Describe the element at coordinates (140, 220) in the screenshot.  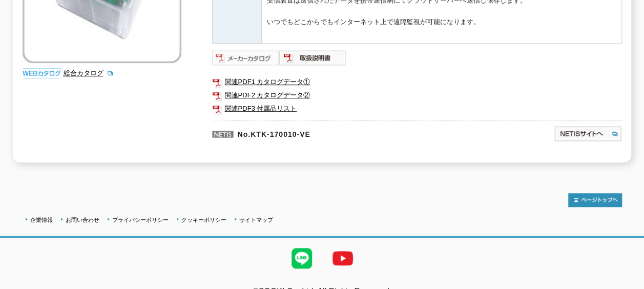
I see `a: プライバシーポリシー` at that location.